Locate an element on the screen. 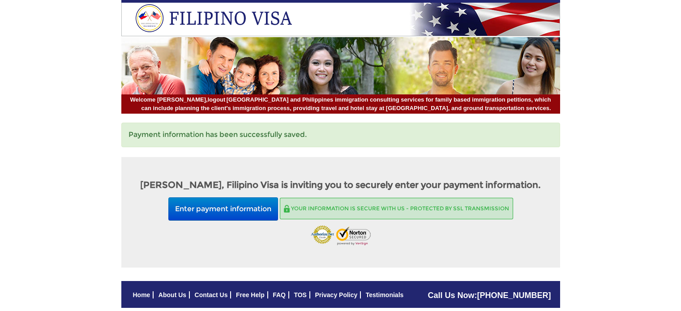 The height and width of the screenshot is (311, 681). img: Secure is located at coordinates (287, 209).